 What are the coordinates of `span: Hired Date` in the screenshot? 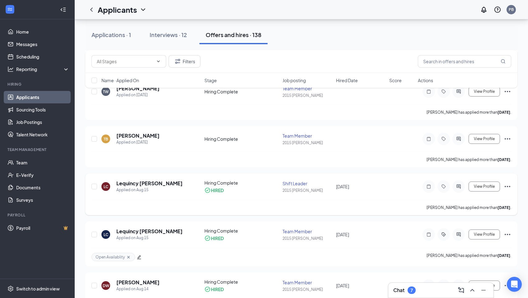 It's located at (347, 80).